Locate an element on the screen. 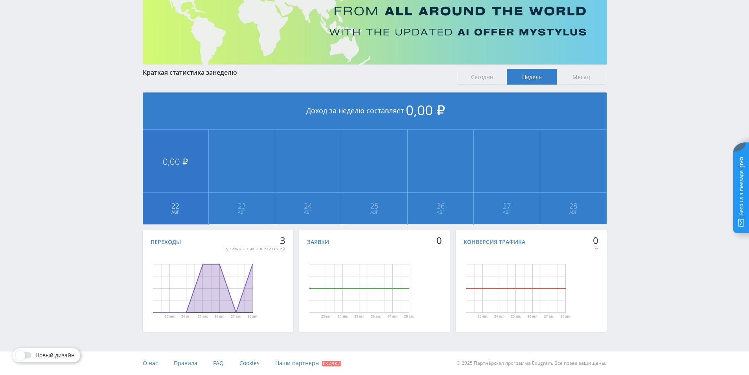 This screenshot has height=375, width=749. div: Заявки is located at coordinates (318, 242).